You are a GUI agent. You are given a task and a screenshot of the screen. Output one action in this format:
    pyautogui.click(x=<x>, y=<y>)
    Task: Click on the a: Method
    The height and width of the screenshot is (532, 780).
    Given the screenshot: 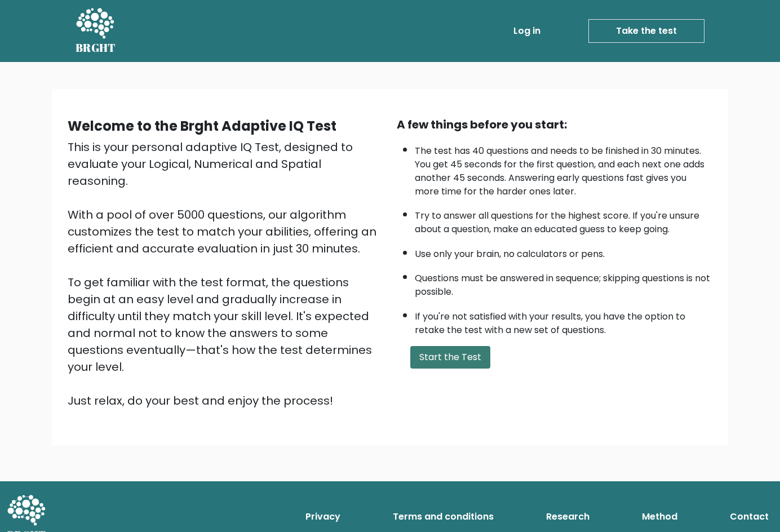 What is the action you would take?
    pyautogui.click(x=659, y=517)
    